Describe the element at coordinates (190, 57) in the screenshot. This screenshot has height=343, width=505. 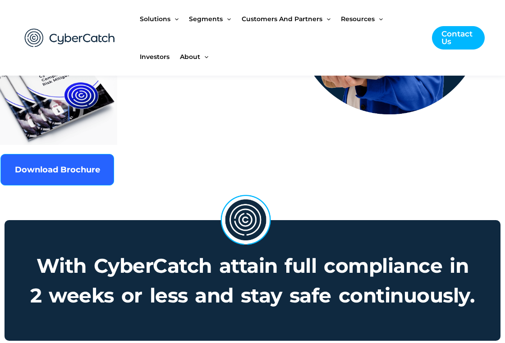
I see `span: About` at that location.